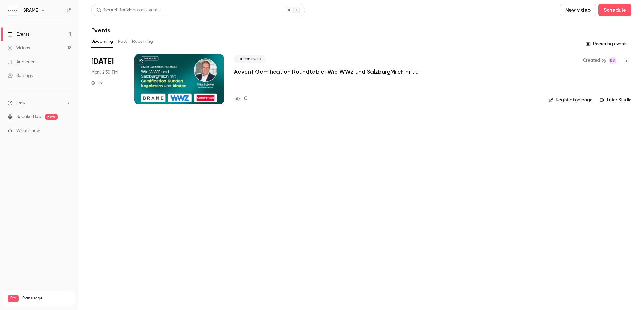 This screenshot has width=644, height=310. I want to click on div: Events, so click(18, 34).